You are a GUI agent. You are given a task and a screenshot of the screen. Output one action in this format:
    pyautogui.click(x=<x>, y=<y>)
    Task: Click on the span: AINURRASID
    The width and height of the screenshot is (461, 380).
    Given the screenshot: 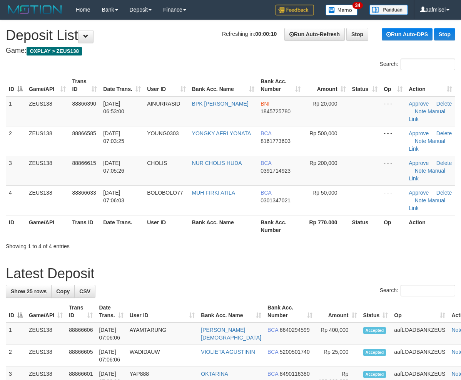 What is the action you would take?
    pyautogui.click(x=164, y=104)
    